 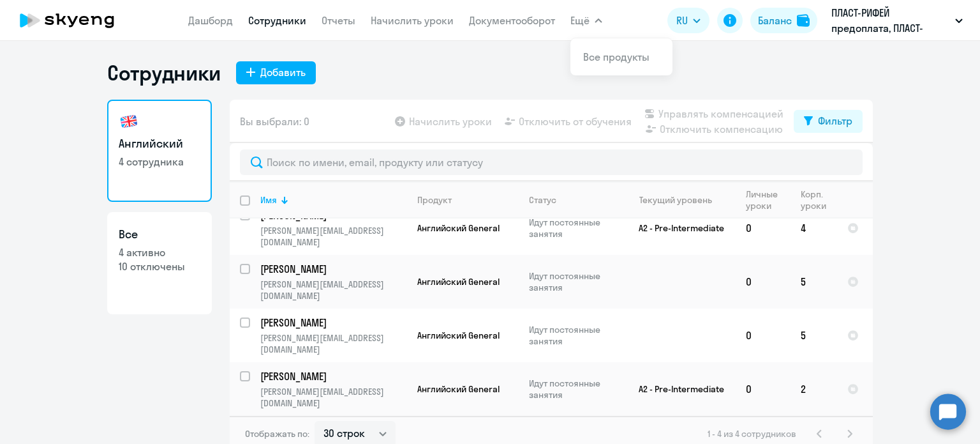 I want to click on a: Дашборд, so click(x=210, y=20).